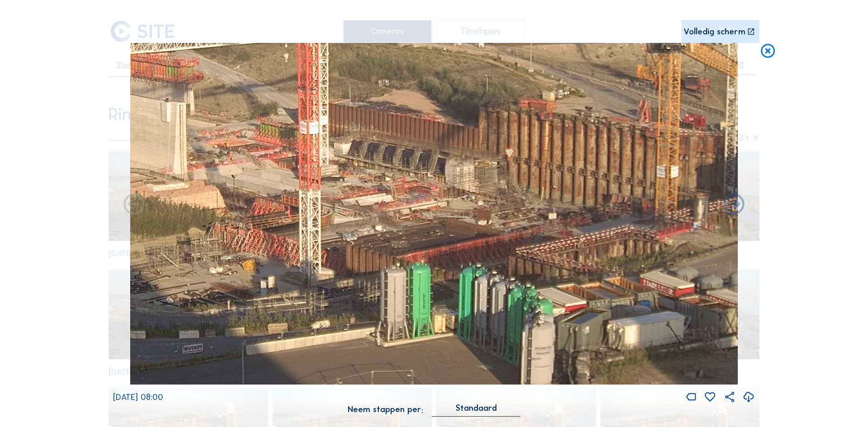  What do you see at coordinates (134, 205) in the screenshot?
I see `i: Forward` at bounding box center [134, 205].